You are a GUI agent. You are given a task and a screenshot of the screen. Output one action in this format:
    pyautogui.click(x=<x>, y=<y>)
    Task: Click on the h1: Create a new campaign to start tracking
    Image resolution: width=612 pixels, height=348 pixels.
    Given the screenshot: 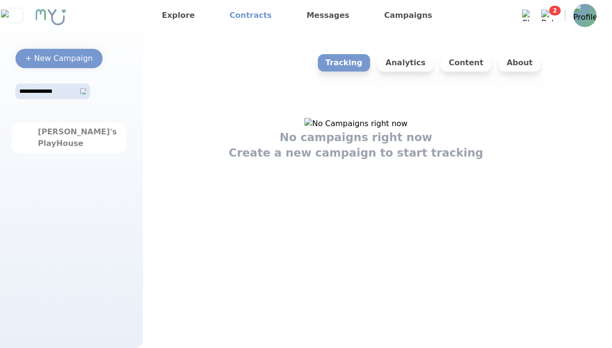 What is the action you would take?
    pyautogui.click(x=356, y=153)
    